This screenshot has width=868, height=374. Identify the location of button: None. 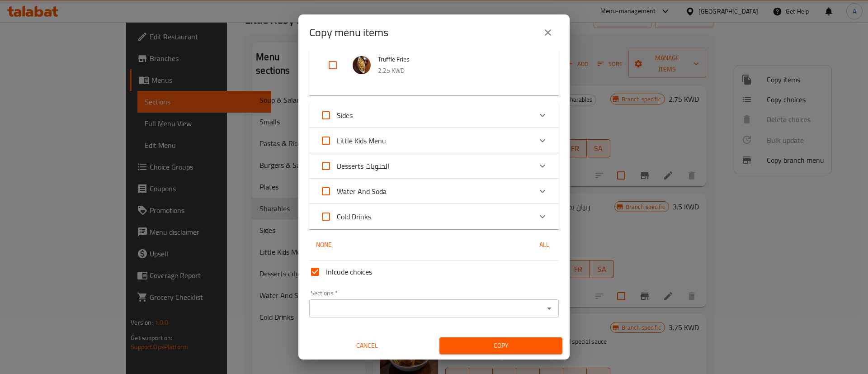
(324, 245).